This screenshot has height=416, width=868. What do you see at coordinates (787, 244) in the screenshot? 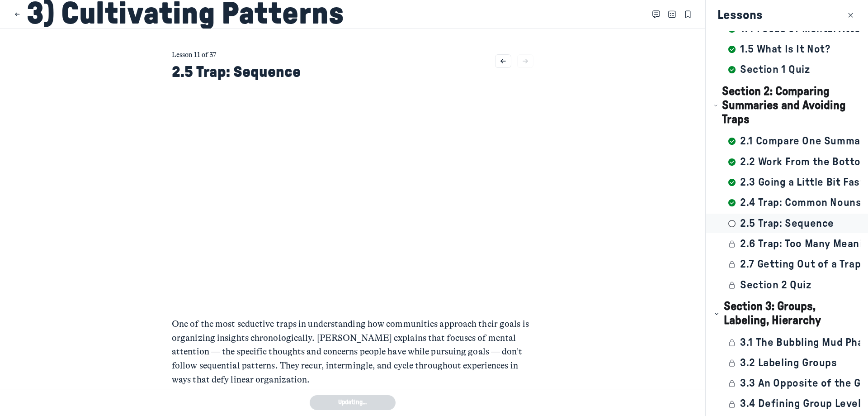
I see `a: 2.6 Trap: Too Many Meanings` at bounding box center [787, 244].